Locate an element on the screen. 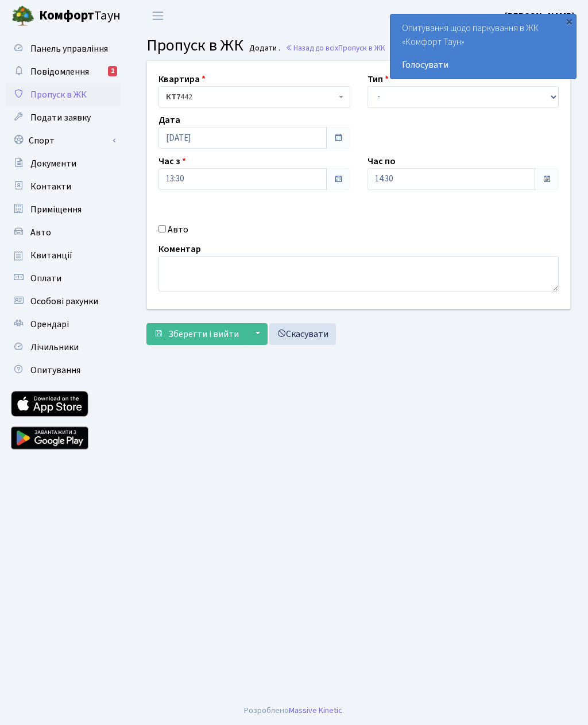 Image resolution: width=588 pixels, height=725 pixels. b: КТ7 is located at coordinates (173, 97).